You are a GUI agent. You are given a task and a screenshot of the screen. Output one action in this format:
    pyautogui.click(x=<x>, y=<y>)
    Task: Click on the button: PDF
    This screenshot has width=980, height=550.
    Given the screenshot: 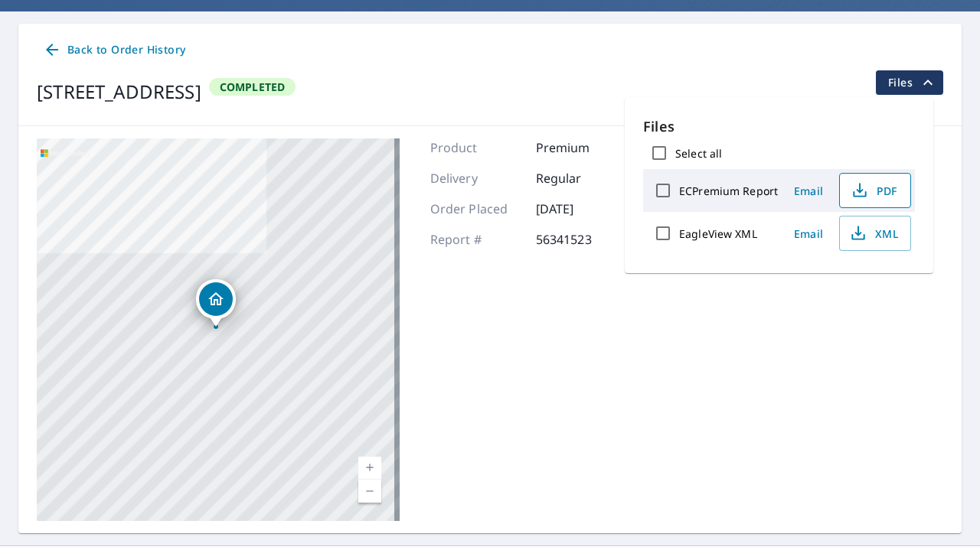 What is the action you would take?
    pyautogui.click(x=875, y=191)
    